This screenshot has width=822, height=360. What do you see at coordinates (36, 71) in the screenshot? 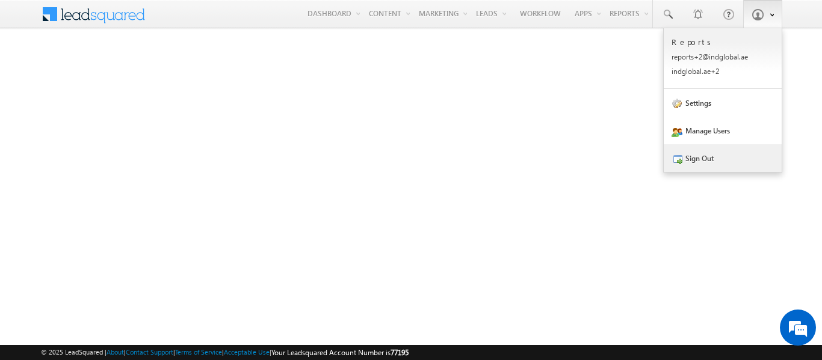
I see `img: d_60004797649_company_0_60004797649` at bounding box center [36, 71].